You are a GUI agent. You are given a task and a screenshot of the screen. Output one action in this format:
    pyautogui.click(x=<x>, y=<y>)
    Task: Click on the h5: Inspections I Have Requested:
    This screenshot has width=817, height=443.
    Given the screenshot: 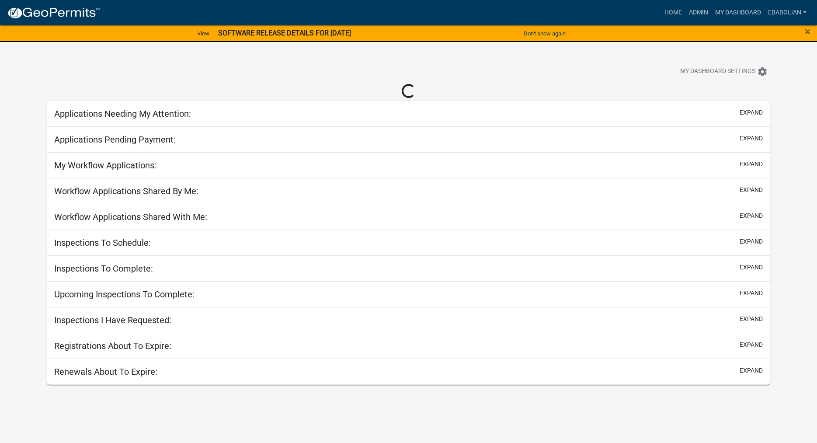 What is the action you would take?
    pyautogui.click(x=113, y=320)
    